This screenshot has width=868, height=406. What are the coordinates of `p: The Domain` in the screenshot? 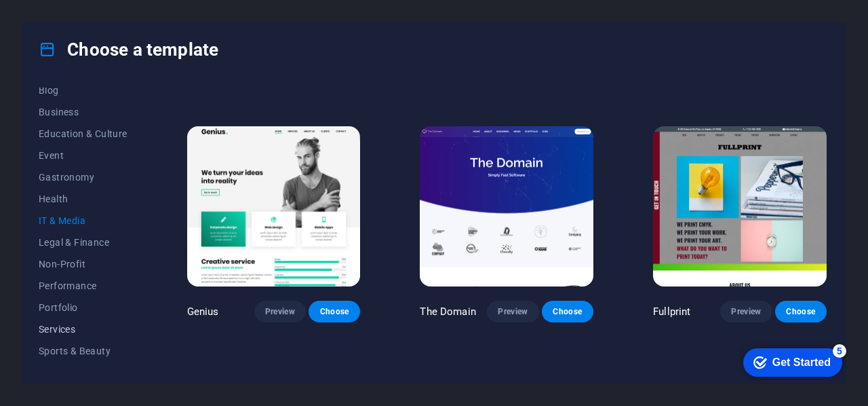 It's located at (447, 312).